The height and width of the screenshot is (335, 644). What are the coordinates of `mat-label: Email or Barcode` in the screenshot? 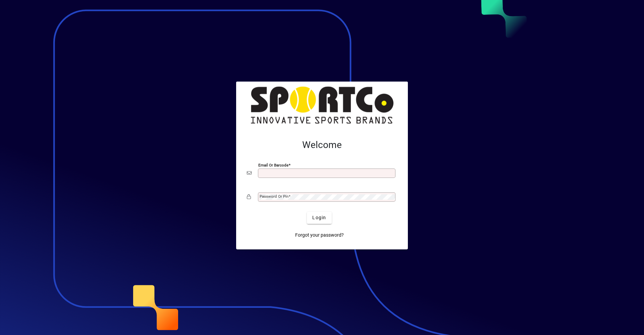 It's located at (274, 165).